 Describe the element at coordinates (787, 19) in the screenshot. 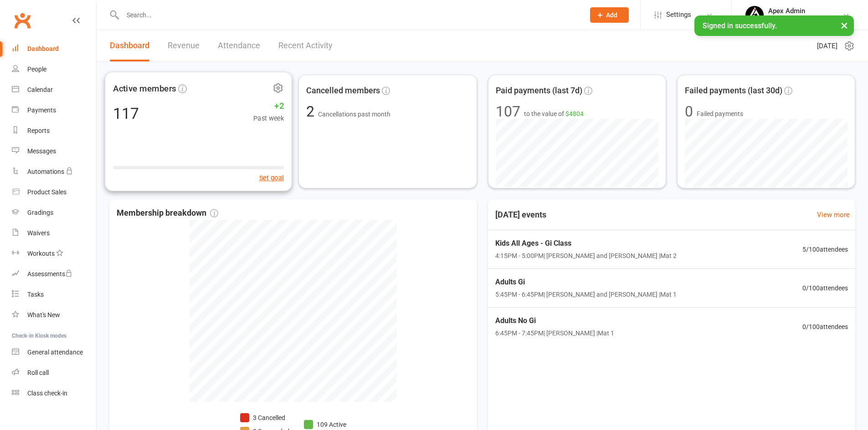

I see `div: Apex BJJ` at that location.